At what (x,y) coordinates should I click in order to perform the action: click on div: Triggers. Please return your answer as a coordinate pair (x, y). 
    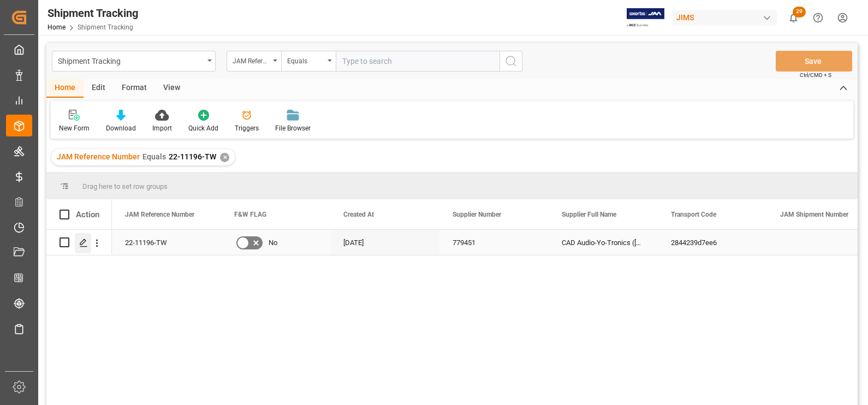
    Looking at the image, I should click on (247, 128).